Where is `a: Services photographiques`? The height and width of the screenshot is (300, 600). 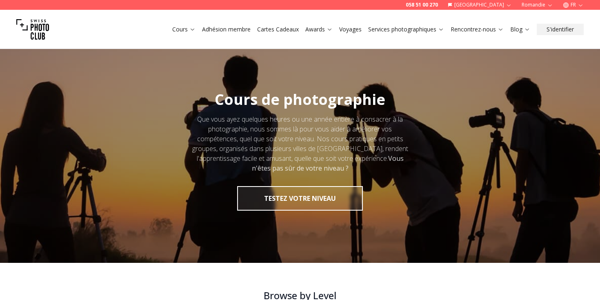
a: Services photographiques is located at coordinates (406, 29).